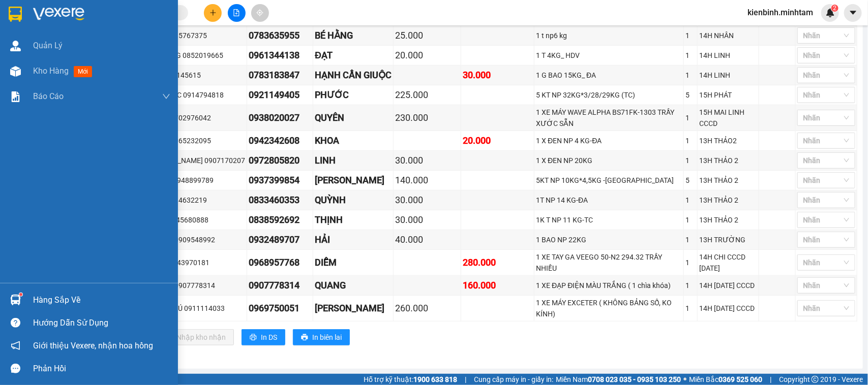  What do you see at coordinates (236, 13) in the screenshot?
I see `span: file-add` at bounding box center [236, 13].